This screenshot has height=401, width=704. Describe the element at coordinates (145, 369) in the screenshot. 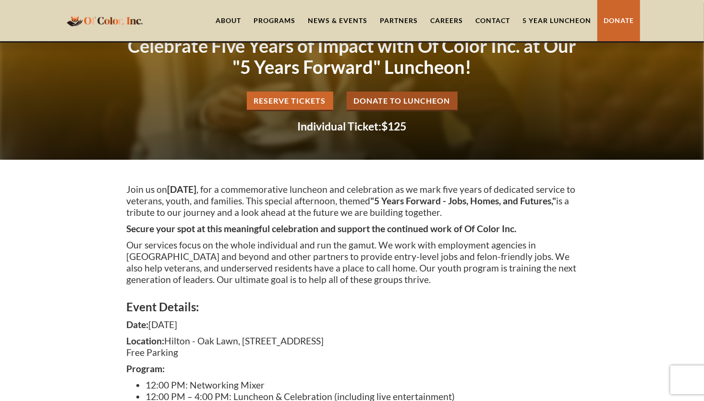

I see `strong: Program:` at that location.